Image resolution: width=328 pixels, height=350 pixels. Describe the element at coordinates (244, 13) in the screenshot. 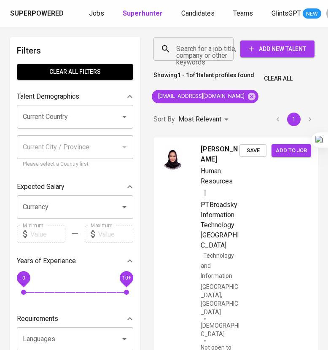

I see `a: Teams` at that location.